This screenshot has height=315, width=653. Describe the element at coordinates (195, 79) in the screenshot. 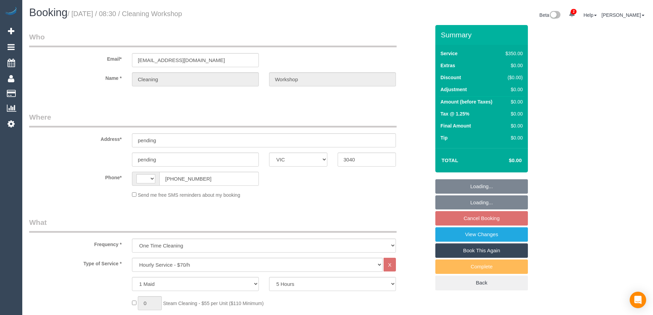

I see `input: First Name*` at that location.